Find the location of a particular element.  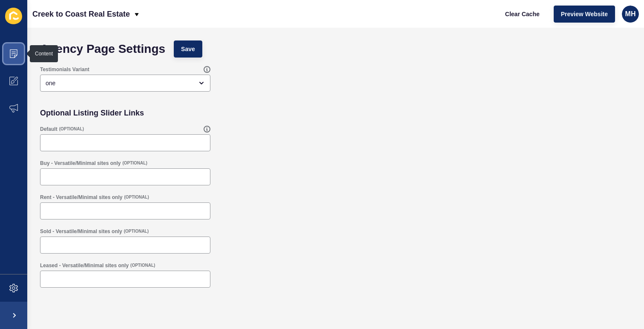

h1: Agency Page Settings is located at coordinates (102, 49).